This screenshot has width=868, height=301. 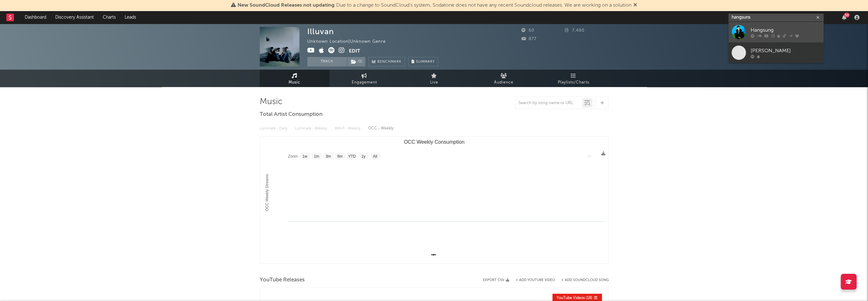 What do you see at coordinates (356, 62) in the screenshot?
I see `span: ( 1 )` at bounding box center [356, 62].